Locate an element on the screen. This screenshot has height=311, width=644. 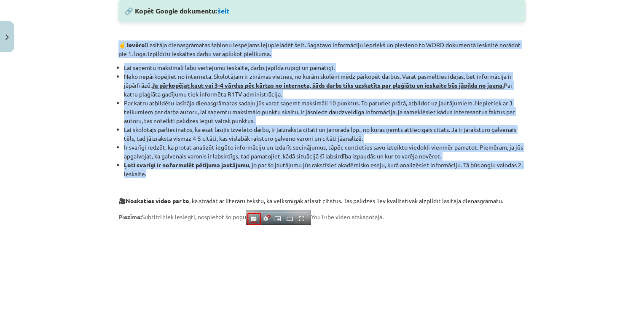
p: 🎥 , kā strādāt ar literāru tekstu, kā veiksmīgāk atlasīt citātus. Tas palīdzēs Tev kvalitatīvāk a... is located at coordinates (322, 201).